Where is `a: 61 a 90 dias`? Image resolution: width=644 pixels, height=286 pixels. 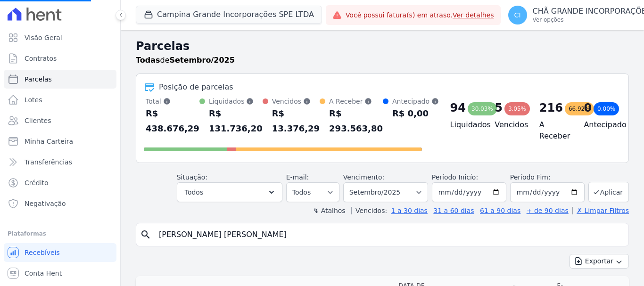 a: 61 a 90 dias is located at coordinates (500, 210).